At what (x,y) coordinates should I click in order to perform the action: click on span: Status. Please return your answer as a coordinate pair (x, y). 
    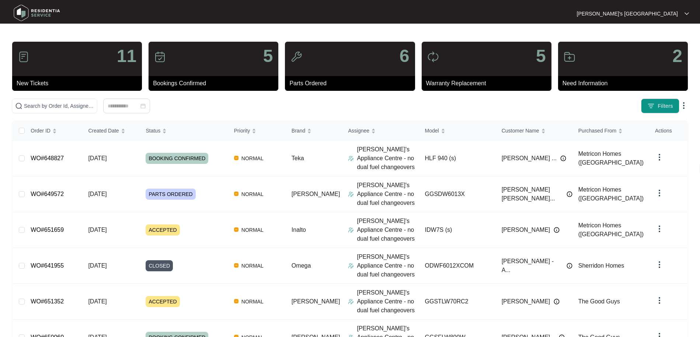
    Looking at the image, I should click on (153, 131).